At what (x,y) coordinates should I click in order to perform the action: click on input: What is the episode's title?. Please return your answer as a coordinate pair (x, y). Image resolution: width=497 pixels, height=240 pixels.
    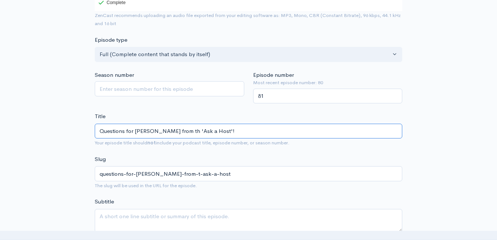
    Looking at the image, I should click on (248, 131).